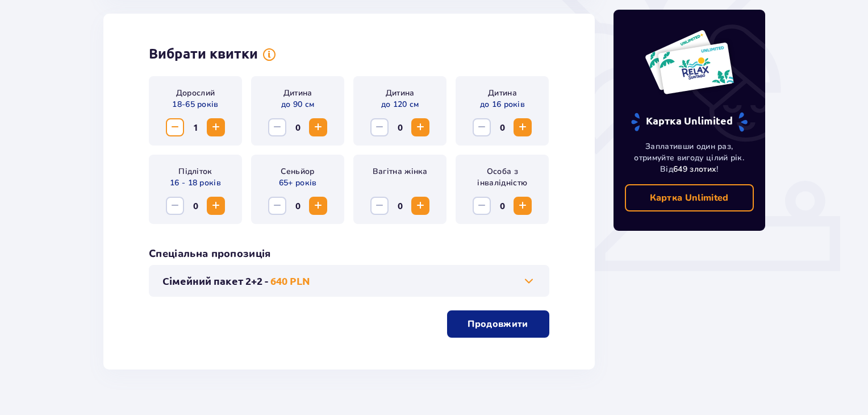 This screenshot has height=415, width=868. I want to click on p: 640 PLN, so click(290, 281).